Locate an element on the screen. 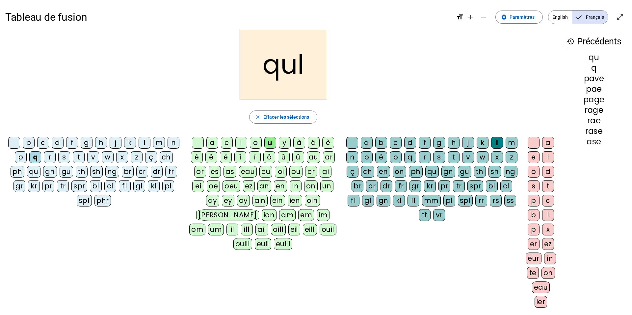 This screenshot has width=632, height=315. div: euil is located at coordinates (263, 244).